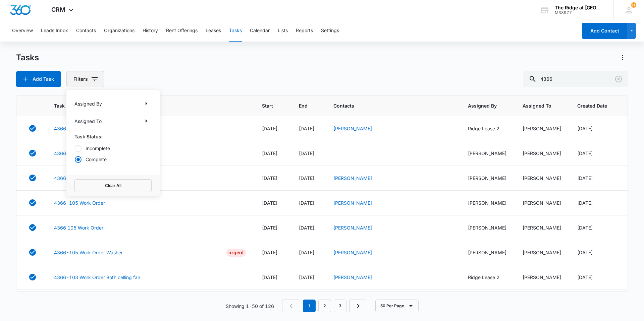  Describe the element at coordinates (576, 79) in the screenshot. I see `input: Search Tasks` at that location.